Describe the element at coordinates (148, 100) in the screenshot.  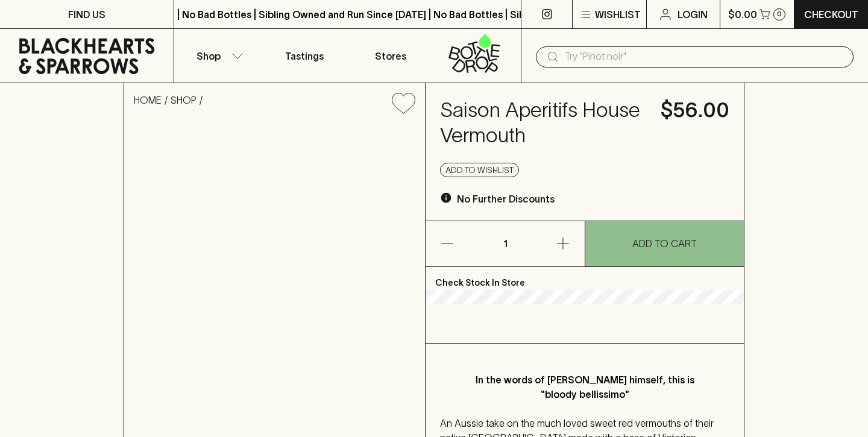
I see `a: HOME` at that location.